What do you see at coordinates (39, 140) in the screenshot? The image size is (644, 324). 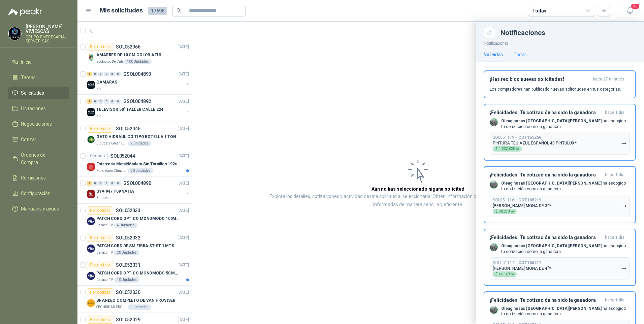 I see `a: Cotizar` at bounding box center [39, 140].